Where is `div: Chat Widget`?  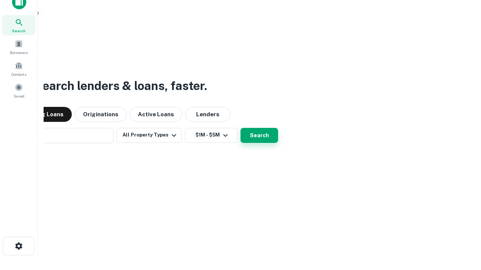 div: Chat Widget is located at coordinates (462, 228).